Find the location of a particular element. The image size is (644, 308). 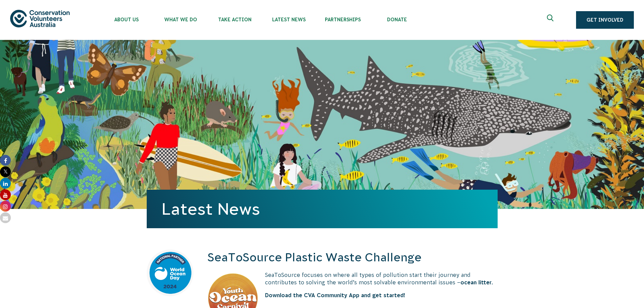

button: Expand search box Close search box is located at coordinates (551, 20).